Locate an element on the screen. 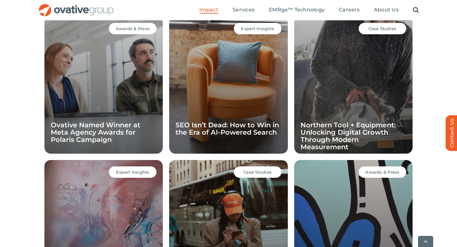 The width and height of the screenshot is (457, 247). a: EMRge™ Technology is located at coordinates (297, 10).